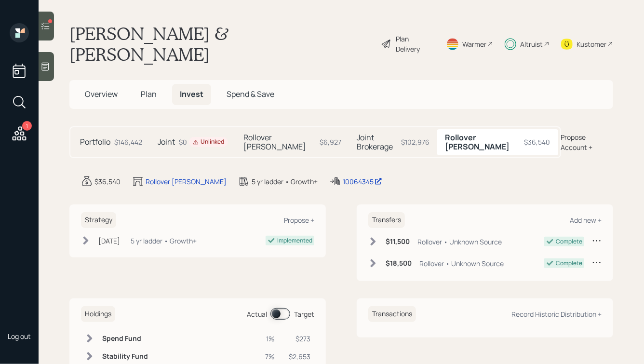 The width and height of the screenshot is (644, 364). I want to click on h5: Portfolio, so click(95, 141).